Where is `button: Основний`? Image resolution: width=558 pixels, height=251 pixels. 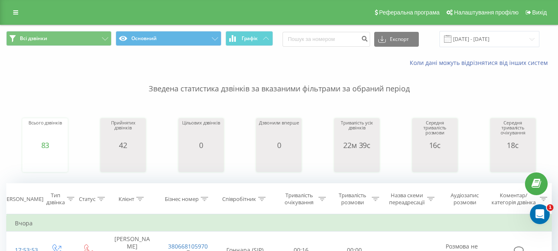
button: Основний is located at coordinates (168, 38).